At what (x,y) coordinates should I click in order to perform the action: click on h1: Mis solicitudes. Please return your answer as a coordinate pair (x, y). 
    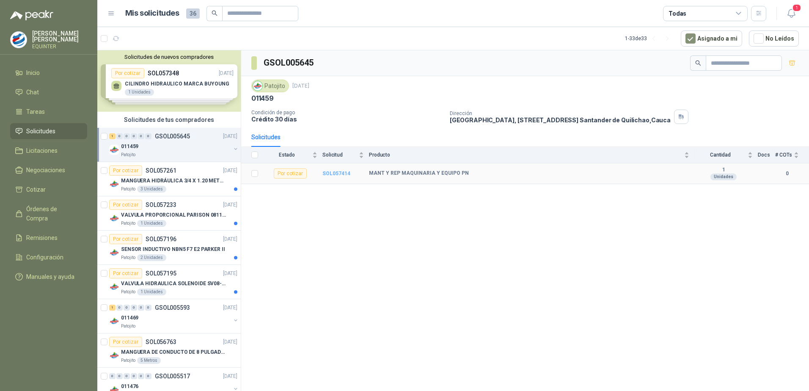
    Looking at the image, I should click on (152, 13).